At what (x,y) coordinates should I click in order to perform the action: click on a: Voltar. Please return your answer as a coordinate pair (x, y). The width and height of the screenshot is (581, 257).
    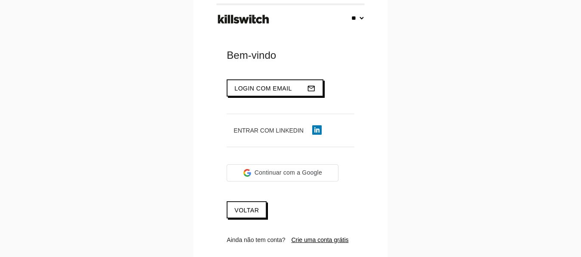
    Looking at the image, I should click on (246, 210).